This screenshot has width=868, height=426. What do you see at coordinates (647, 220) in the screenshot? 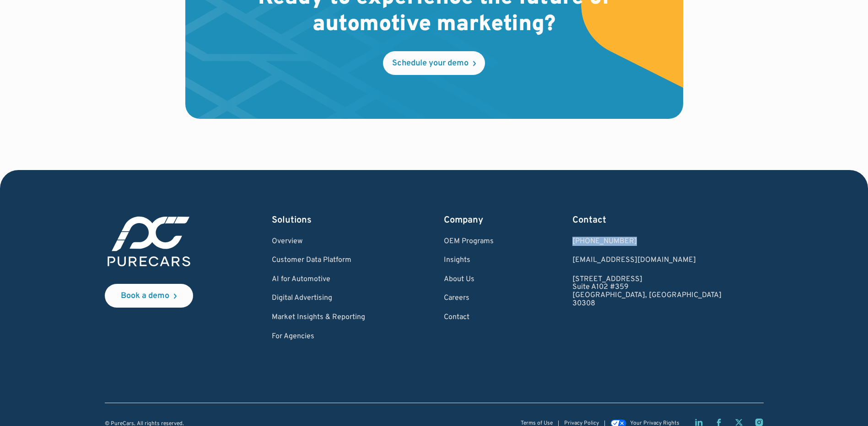
I see `div: Contact` at bounding box center [647, 220].